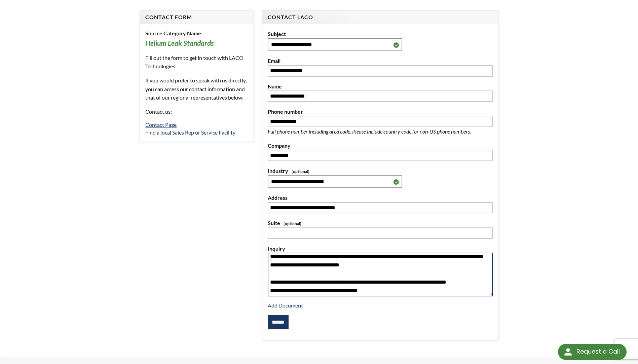 This screenshot has height=364, width=638. Describe the element at coordinates (174, 33) in the screenshot. I see `b: Source Category Name:` at that location.